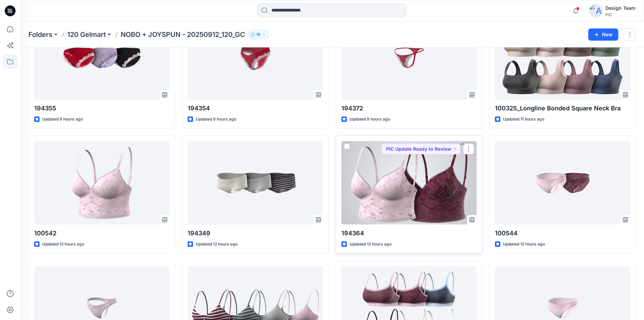 This screenshot has width=644, height=320. I want to click on a: 194364, so click(409, 182).